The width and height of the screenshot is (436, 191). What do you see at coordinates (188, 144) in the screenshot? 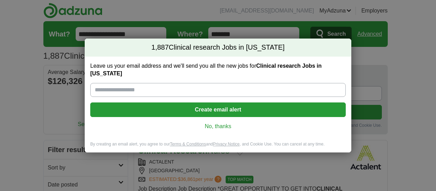
I see `a: Terms & Conditions` at bounding box center [188, 144].